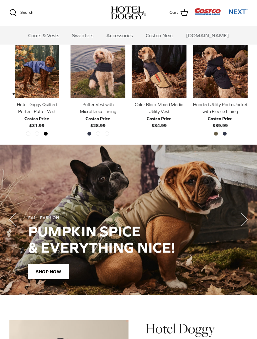  What do you see at coordinates (159, 70) in the screenshot?
I see `img: tan dog wearing a blue & brown vest` at bounding box center [159, 70].